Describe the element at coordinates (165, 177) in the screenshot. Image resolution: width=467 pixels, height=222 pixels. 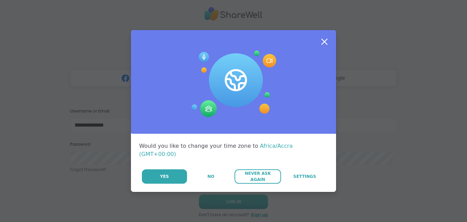
I see `button: Yes` at that location.